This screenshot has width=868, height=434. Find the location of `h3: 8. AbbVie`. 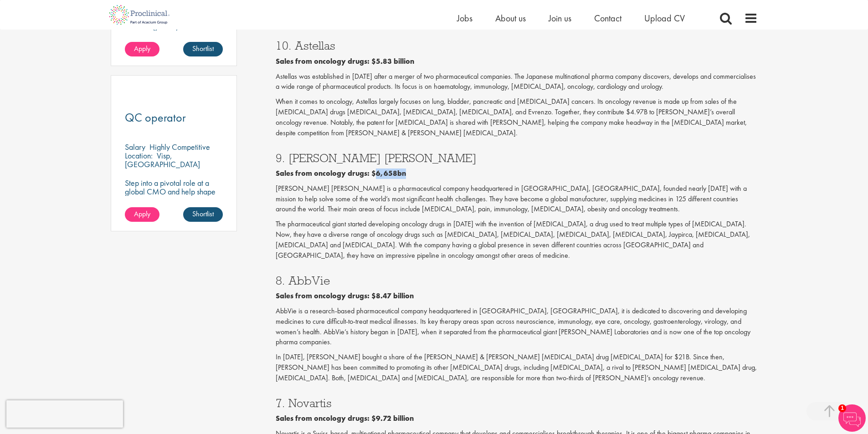

h3: 8. AbbVie is located at coordinates (516, 280).